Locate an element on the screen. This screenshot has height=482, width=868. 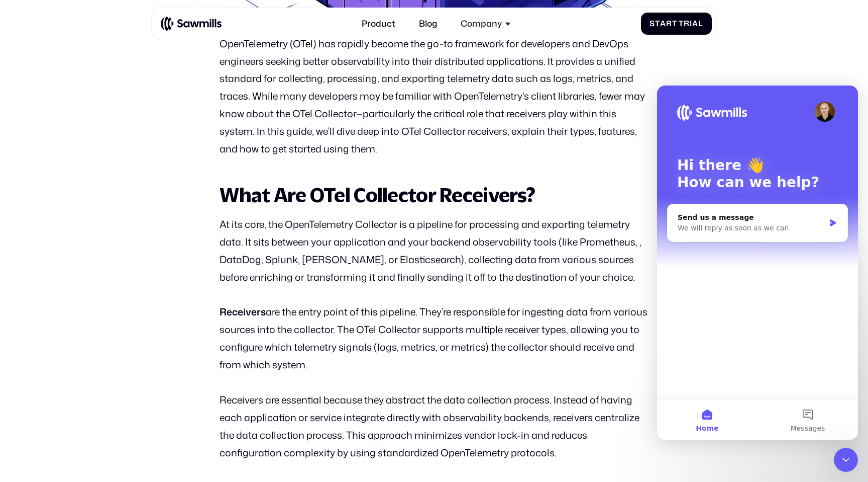
p: Hi there 👋 is located at coordinates (100, 80).